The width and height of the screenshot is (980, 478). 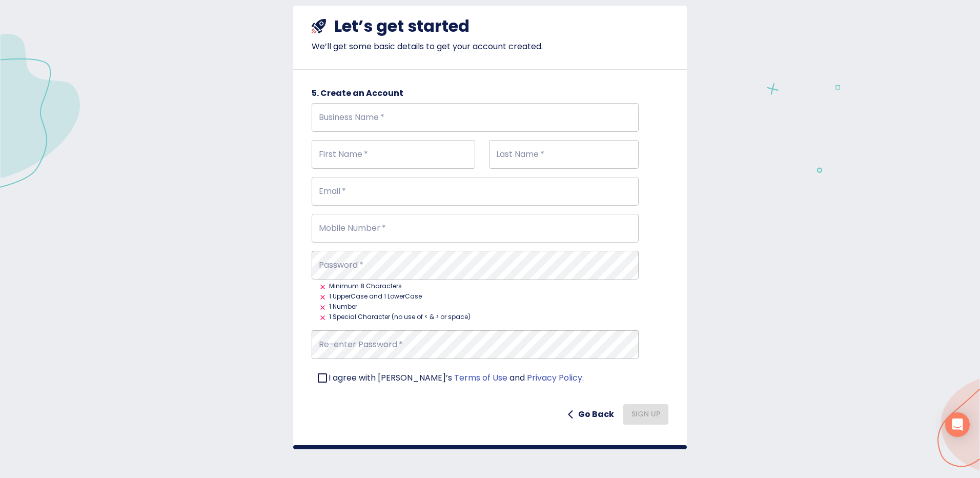 What do you see at coordinates (366, 286) in the screenshot?
I see `span: Minimum 8 Characters` at bounding box center [366, 286].